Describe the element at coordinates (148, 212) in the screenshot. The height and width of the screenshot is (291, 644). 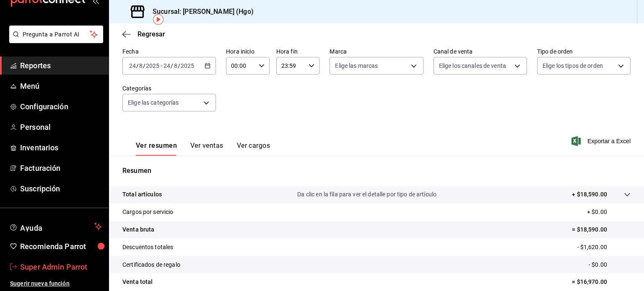
I see `p: Cargos por servicio` at that location.